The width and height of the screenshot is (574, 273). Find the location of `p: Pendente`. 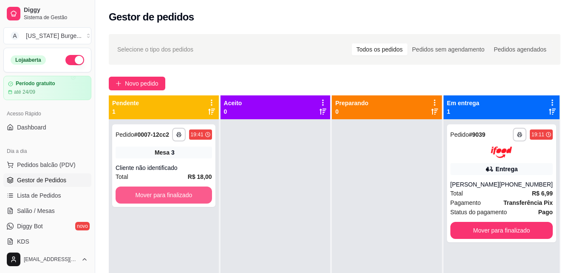

p: Pendente is located at coordinates (125, 103).